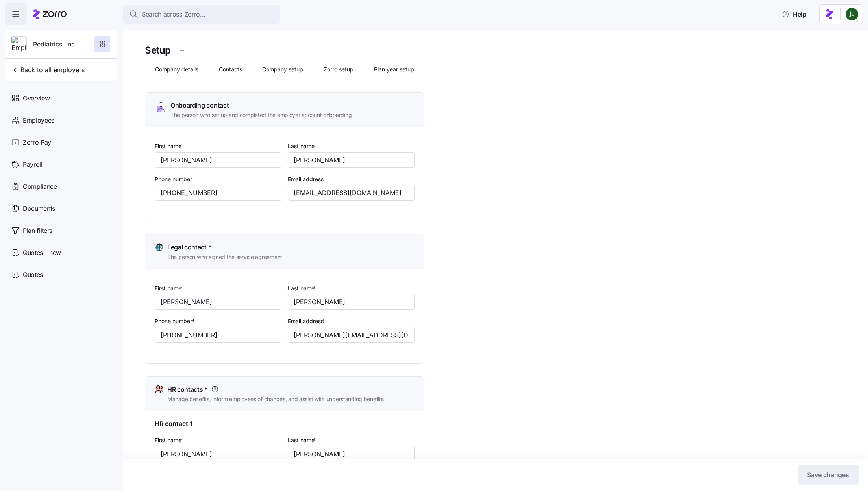 The width and height of the screenshot is (868, 491). Describe the element at coordinates (230, 69) in the screenshot. I see `span: Contacts` at that location.